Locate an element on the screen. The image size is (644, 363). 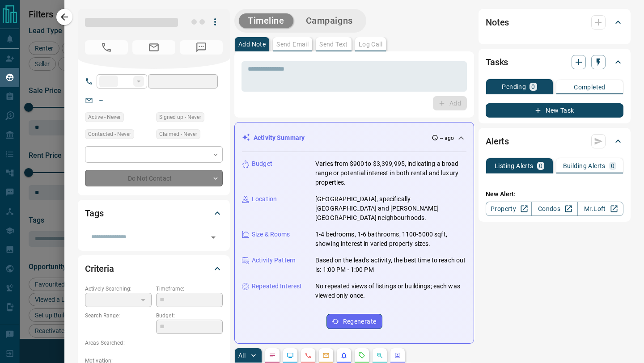
button: Campaigns is located at coordinates (329, 20).